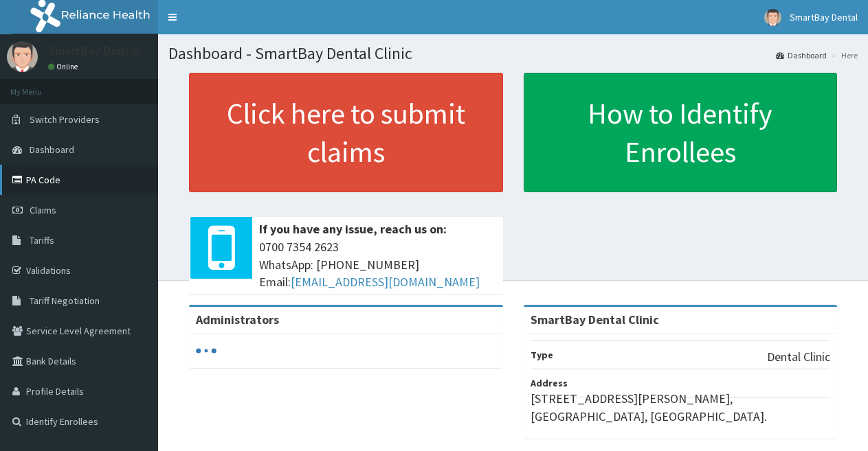 Image resolution: width=868 pixels, height=451 pixels. What do you see at coordinates (42, 240) in the screenshot?
I see `span: Tariffs` at bounding box center [42, 240].